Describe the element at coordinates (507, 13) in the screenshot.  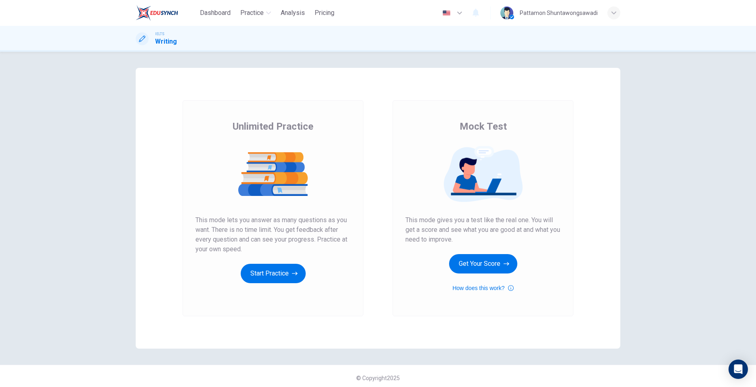
I see `img: Profile picture` at that location.